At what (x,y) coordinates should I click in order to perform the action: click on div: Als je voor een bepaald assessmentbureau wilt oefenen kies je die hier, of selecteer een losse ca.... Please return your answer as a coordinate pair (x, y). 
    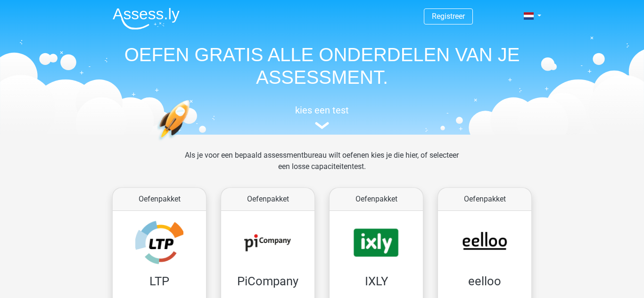
    Looking at the image, I should click on (322, 167).